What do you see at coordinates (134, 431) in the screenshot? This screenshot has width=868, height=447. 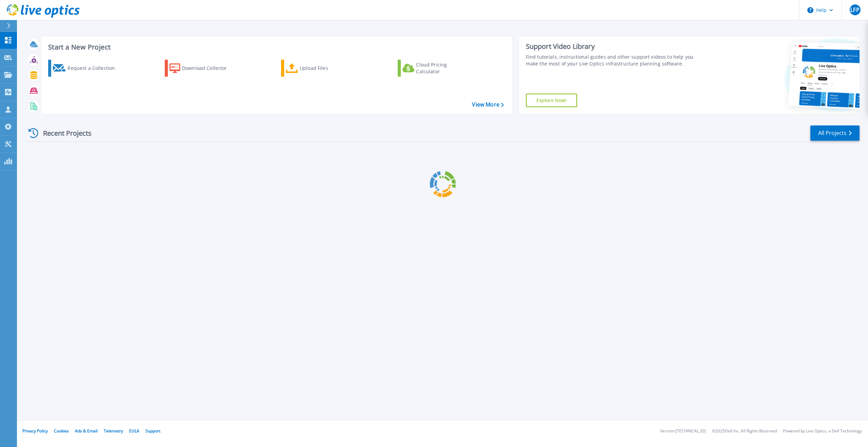 I see `a: EULA` at bounding box center [134, 431].